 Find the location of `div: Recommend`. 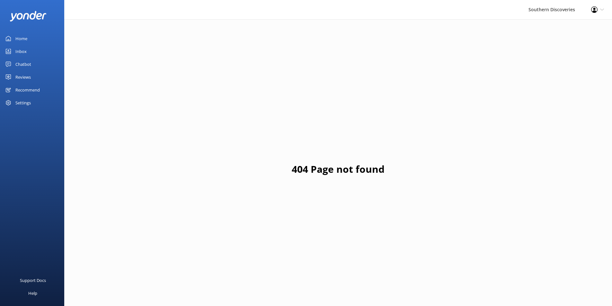

div: Recommend is located at coordinates (28, 90).